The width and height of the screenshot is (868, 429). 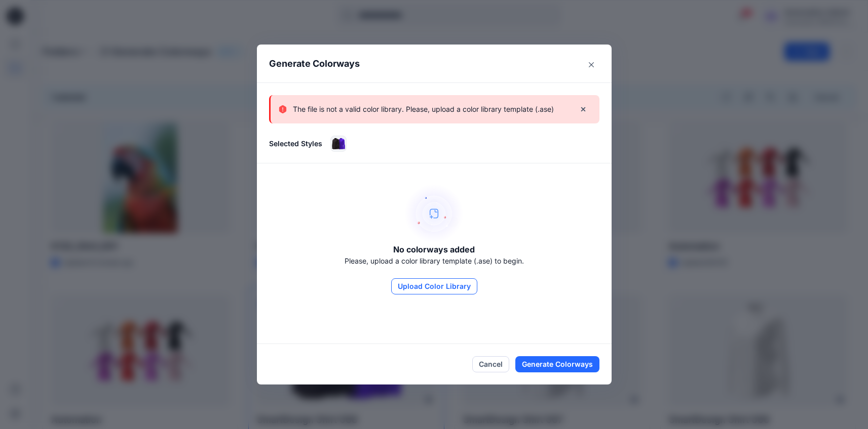 I want to click on img: empty-state-image.svg, so click(x=435, y=214).